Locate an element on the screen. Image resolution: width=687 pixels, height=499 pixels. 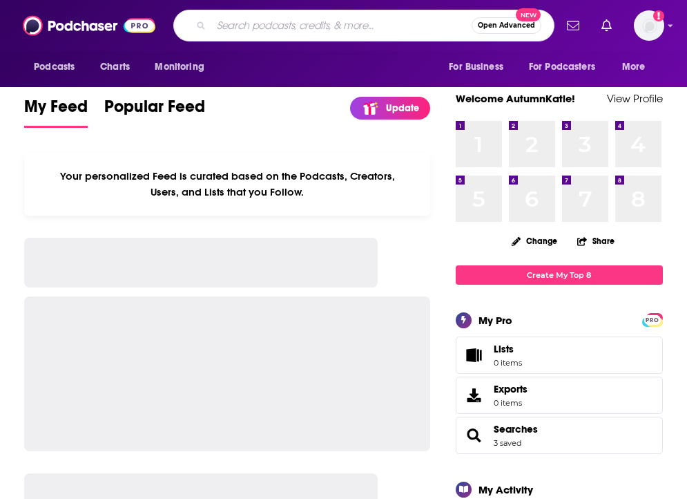
button: Show profile menu is located at coordinates (649, 26).